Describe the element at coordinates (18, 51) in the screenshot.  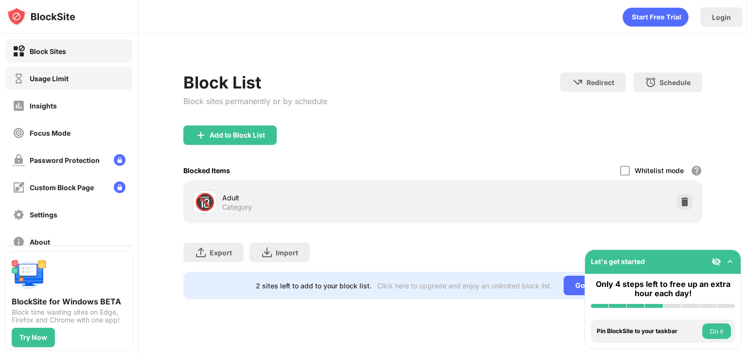
I see `img: block-on.svg` at that location.